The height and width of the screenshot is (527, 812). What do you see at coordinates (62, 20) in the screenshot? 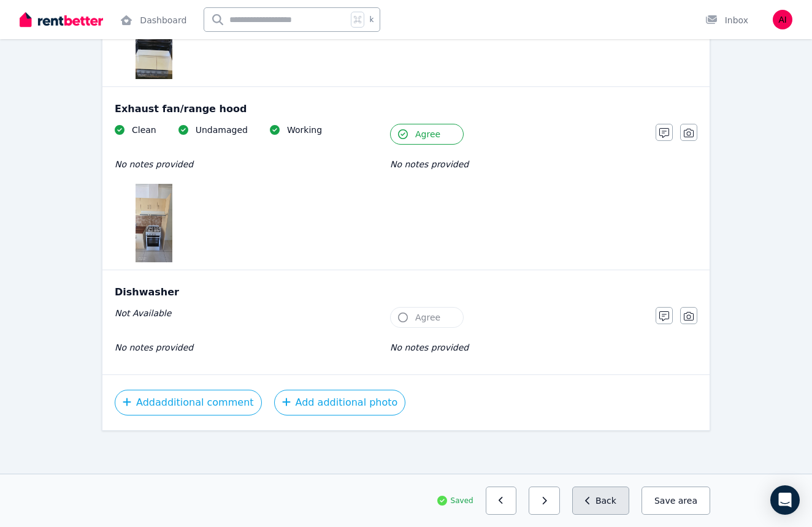
I see `img: RentBetter` at bounding box center [62, 20].